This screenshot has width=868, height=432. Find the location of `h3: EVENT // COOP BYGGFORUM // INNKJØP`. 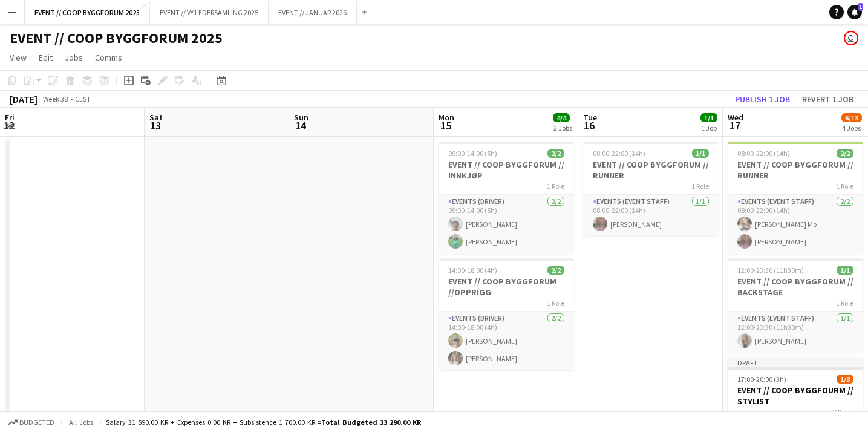

h3: EVENT // COOP BYGGFORUM // INNKJØP is located at coordinates (506, 170).